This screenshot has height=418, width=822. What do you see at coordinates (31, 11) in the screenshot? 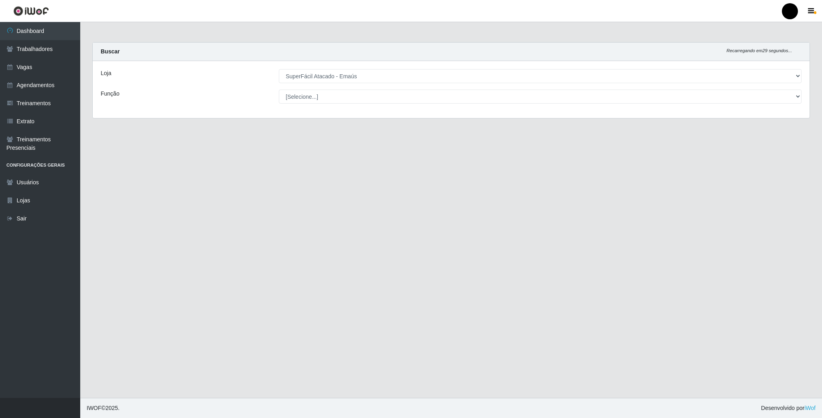
I see `img: CoreUI Logo` at bounding box center [31, 11].